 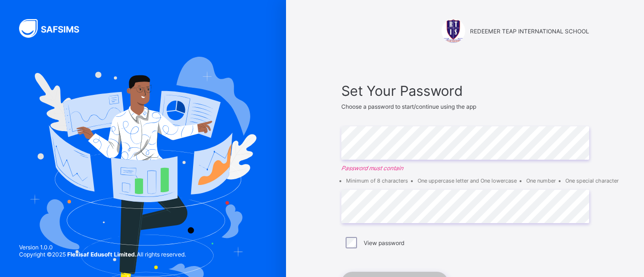 I want to click on span: Version 1.0.0, so click(x=102, y=248).